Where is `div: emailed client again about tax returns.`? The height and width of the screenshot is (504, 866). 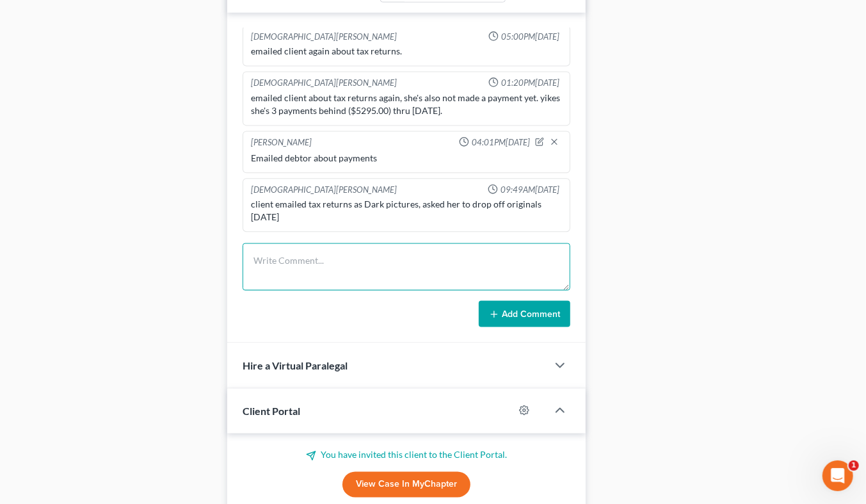
div: emailed client again about tax returns. is located at coordinates (407, 52).